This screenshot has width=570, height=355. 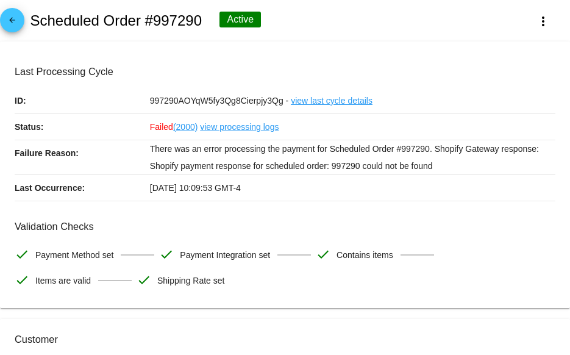 What do you see at coordinates (353, 157) in the screenshot?
I see `p: There was an error processing the payment for Scheduled Order #997290. Shopify Gateway response: ...` at bounding box center [353, 157].